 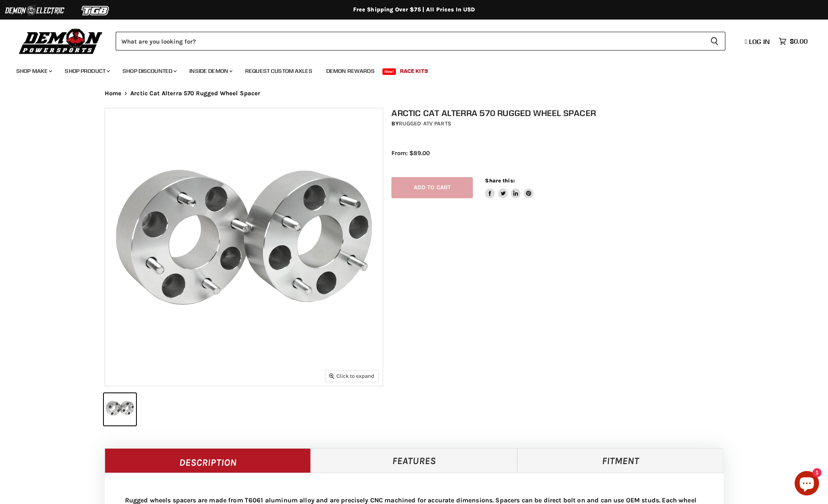 I want to click on span: $0.00, so click(x=798, y=41).